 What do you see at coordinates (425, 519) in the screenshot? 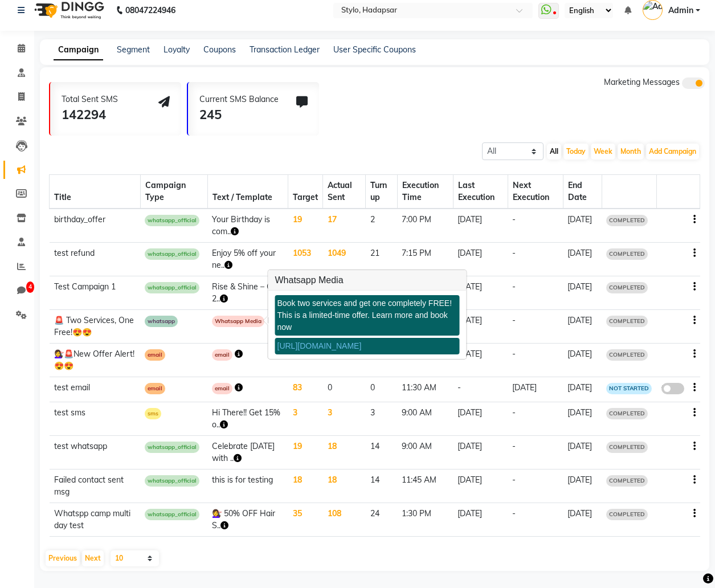
I see `td: 1:30 PM` at bounding box center [425, 519].